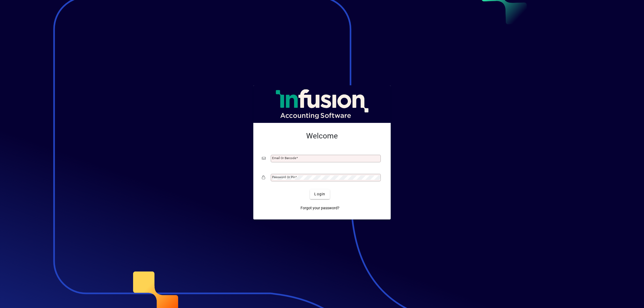  I want to click on button: Login, so click(320, 194).